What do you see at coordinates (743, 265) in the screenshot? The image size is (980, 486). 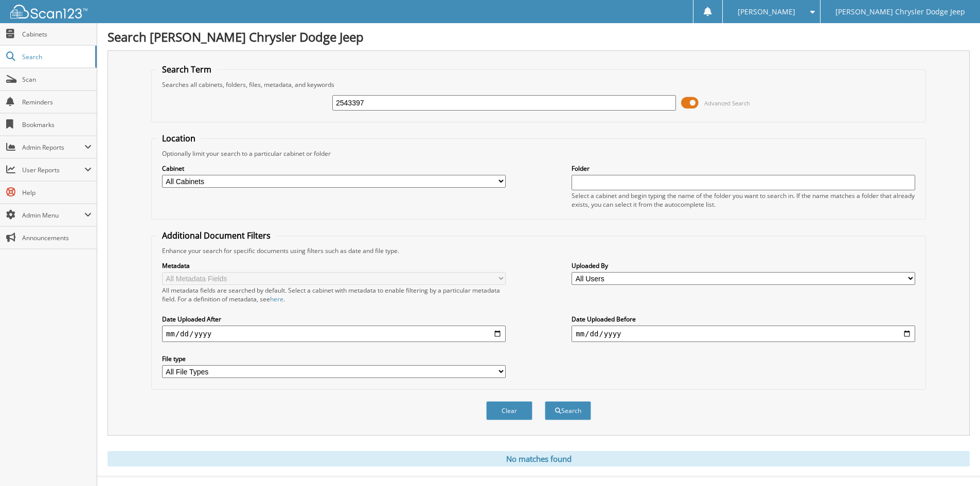 I see `label: Uploaded By` at bounding box center [743, 265].